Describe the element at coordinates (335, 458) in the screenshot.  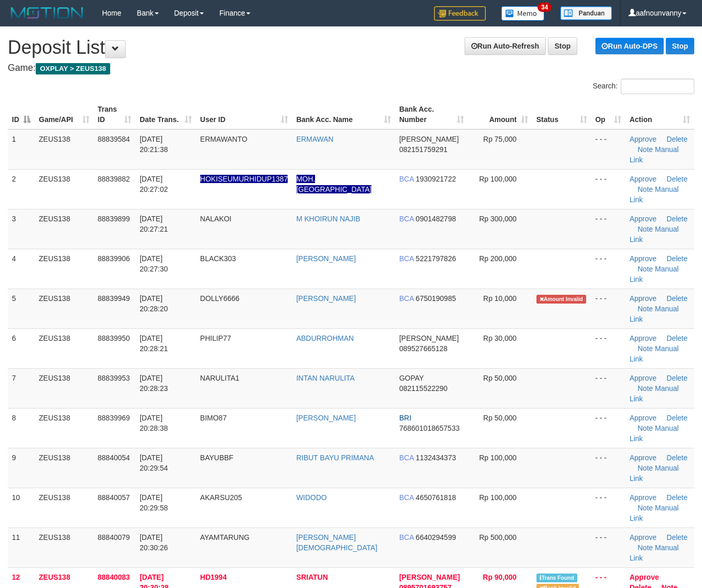
I see `a: RIBUT BAYU PRIMANA` at that location.